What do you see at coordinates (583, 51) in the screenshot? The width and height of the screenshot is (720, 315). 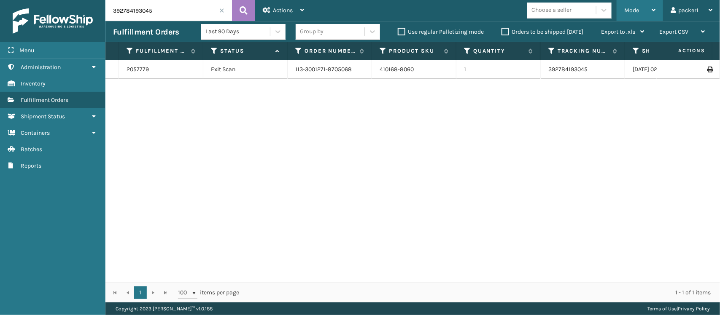 I see `label: Tracking Number` at bounding box center [583, 51].